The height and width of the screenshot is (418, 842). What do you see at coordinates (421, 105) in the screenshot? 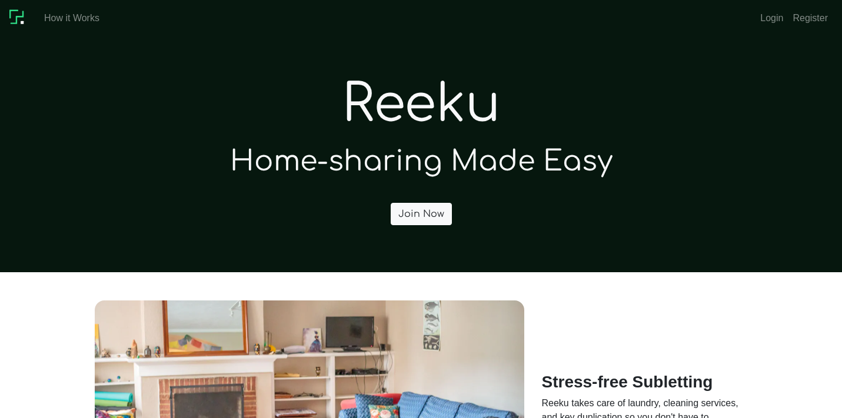
I see `h1: Reeku` at bounding box center [421, 105].